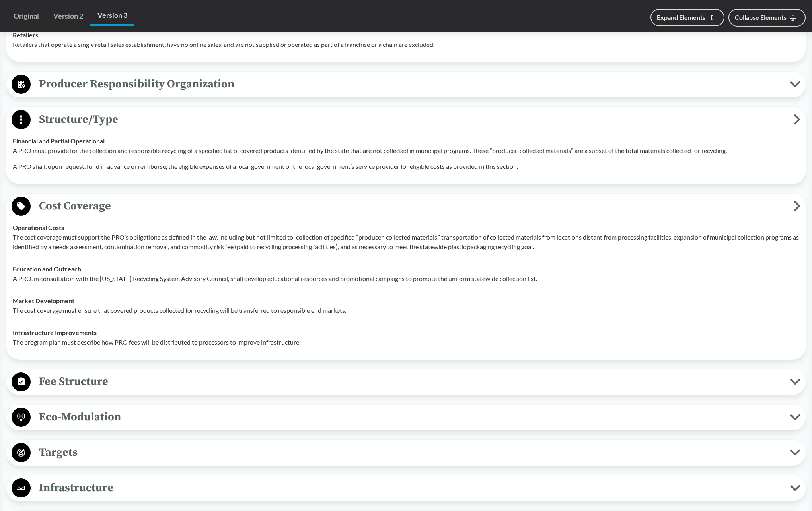 The width and height of the screenshot is (812, 511). I want to click on a: Original, so click(26, 16).